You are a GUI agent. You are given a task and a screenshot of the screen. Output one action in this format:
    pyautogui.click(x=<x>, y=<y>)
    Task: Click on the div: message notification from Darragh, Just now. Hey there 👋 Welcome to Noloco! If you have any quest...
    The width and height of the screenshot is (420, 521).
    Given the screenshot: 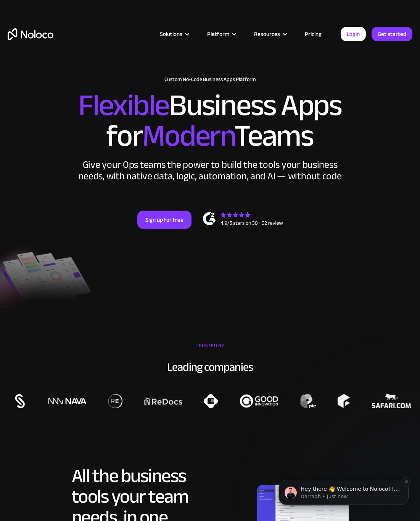 What is the action you would take?
    pyautogui.click(x=76, y=61)
    